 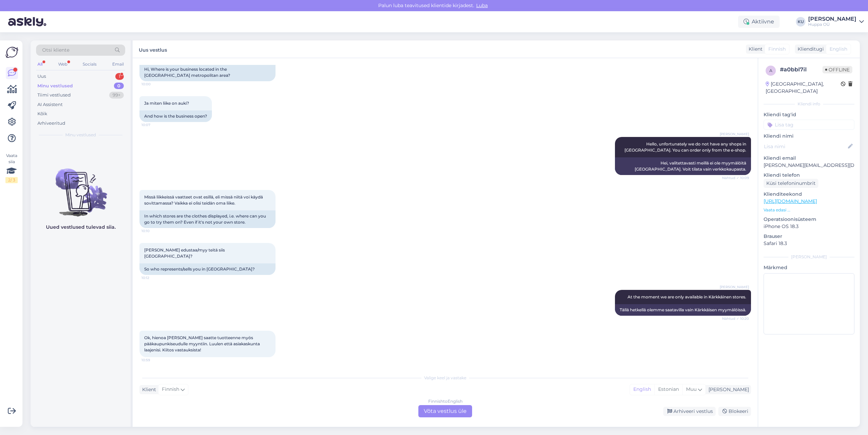 I want to click on div: Kliendi info, so click(x=809, y=104).